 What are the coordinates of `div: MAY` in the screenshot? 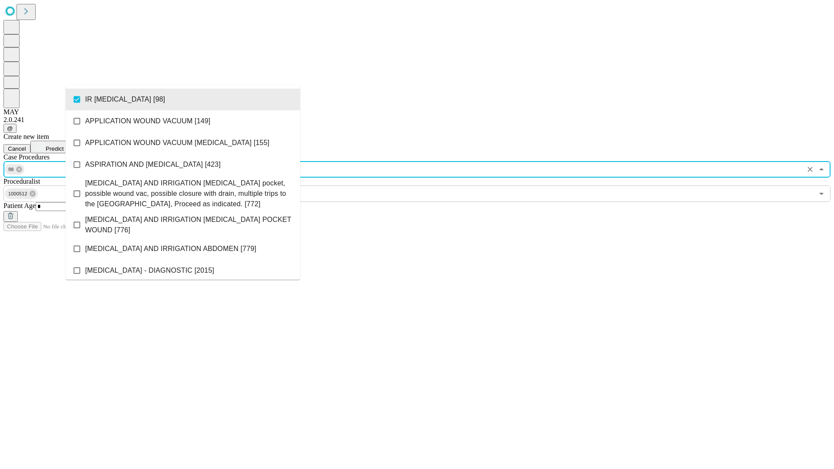 It's located at (417, 112).